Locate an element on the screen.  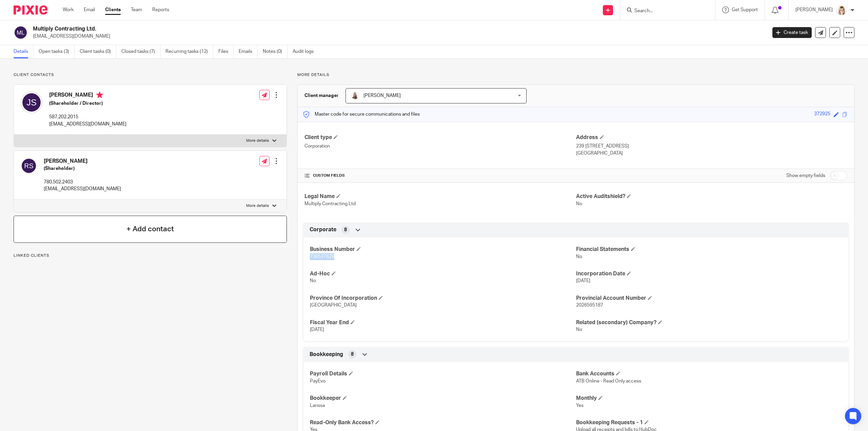
span: 739537629 is located at coordinates (322, 257).